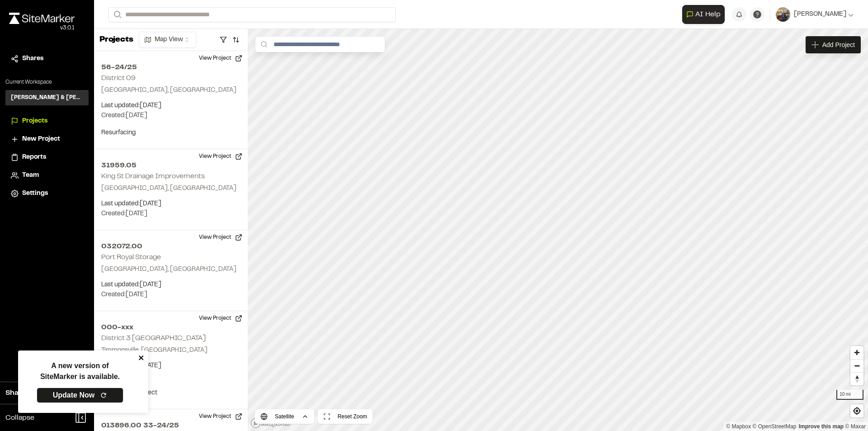 The image size is (868, 431). I want to click on h2: 000-xxx, so click(171, 327).